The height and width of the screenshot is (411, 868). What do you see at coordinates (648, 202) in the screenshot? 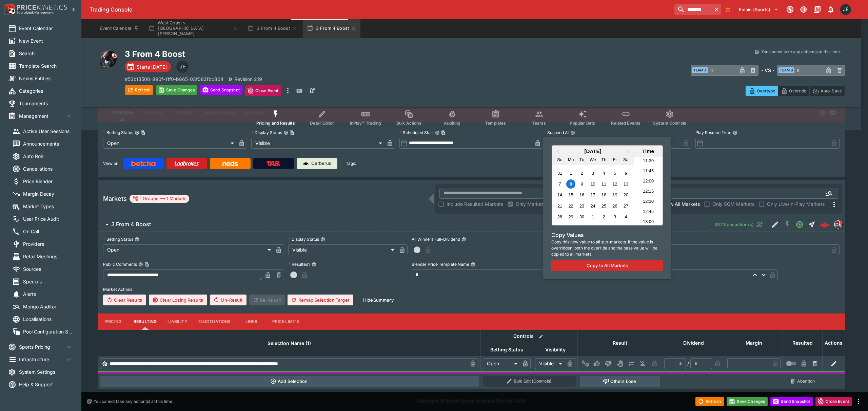
I see `li: 12:30` at bounding box center [648, 202].